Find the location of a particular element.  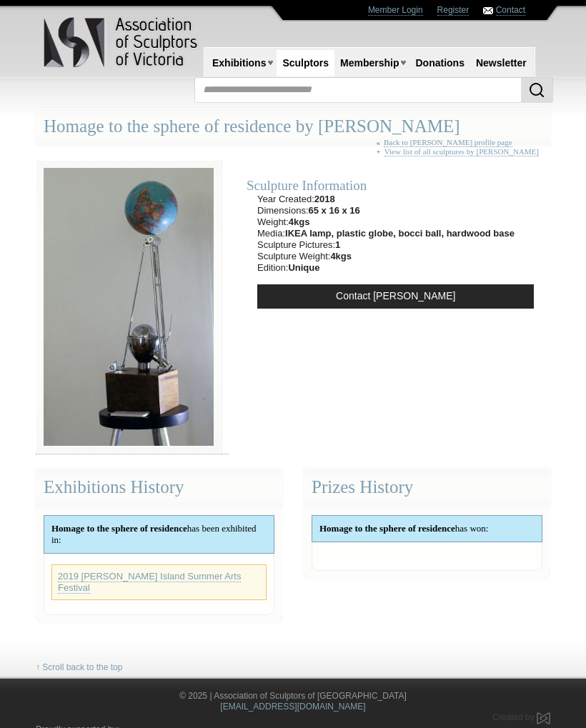

a: Newsletter is located at coordinates (501, 63).